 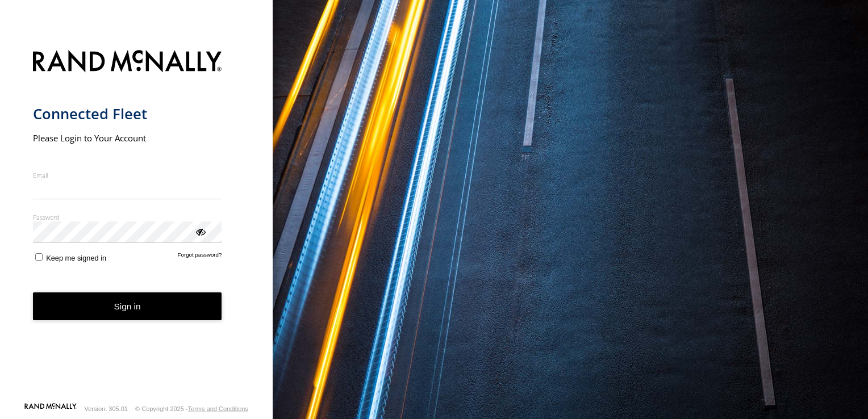 I want to click on a: Forgot password?, so click(x=199, y=257).